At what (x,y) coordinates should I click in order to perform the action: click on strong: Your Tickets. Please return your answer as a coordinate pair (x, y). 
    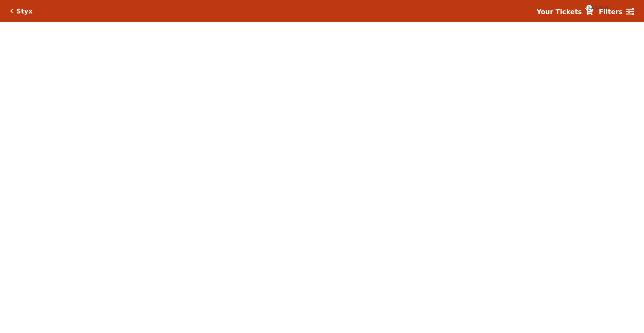
    Looking at the image, I should click on (559, 12).